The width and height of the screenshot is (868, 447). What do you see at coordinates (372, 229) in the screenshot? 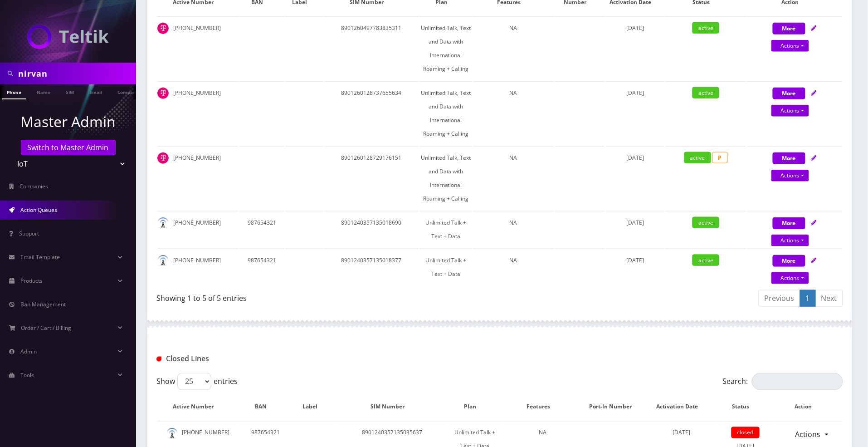
I see `td: 8901240357135018690` at bounding box center [372, 229].